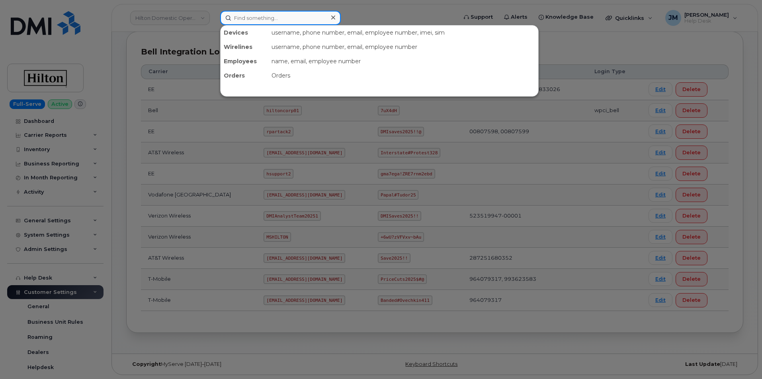 This screenshot has height=379, width=762. I want to click on div: Wirelines, so click(244, 47).